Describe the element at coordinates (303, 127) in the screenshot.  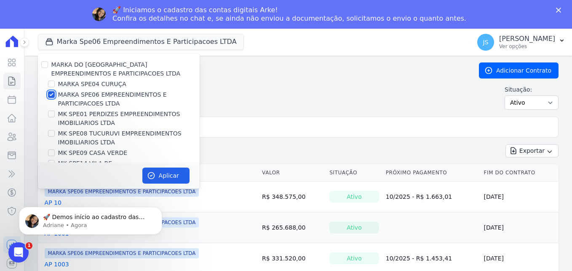
I see `input: Buscar por nome do lote` at that location.